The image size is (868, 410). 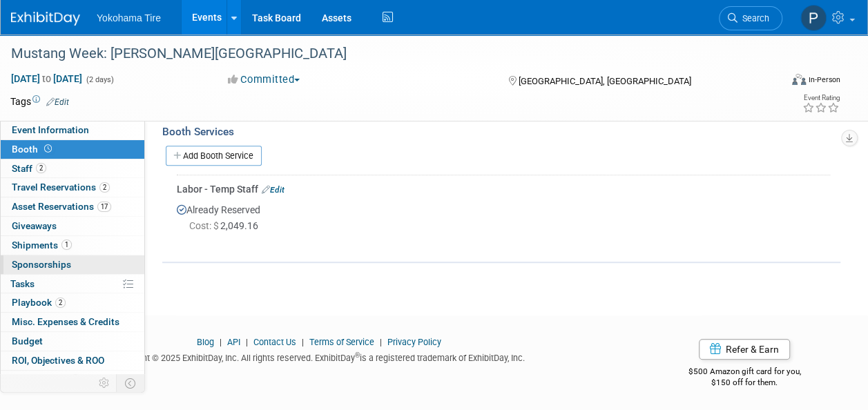 I want to click on span: 1, so click(x=66, y=245).